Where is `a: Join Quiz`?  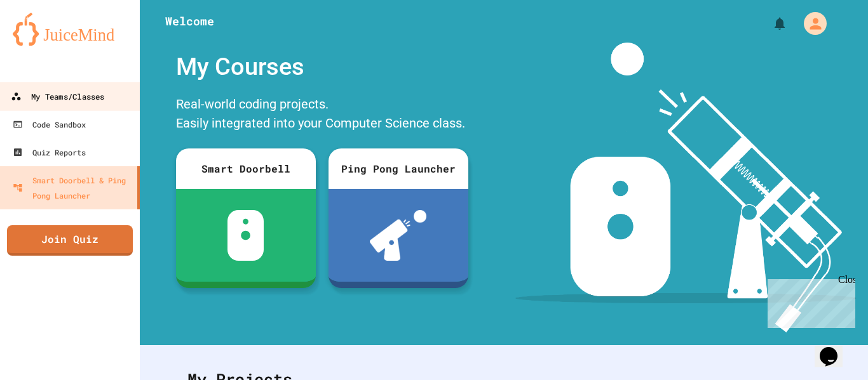
a: Join Quiz is located at coordinates (70, 240).